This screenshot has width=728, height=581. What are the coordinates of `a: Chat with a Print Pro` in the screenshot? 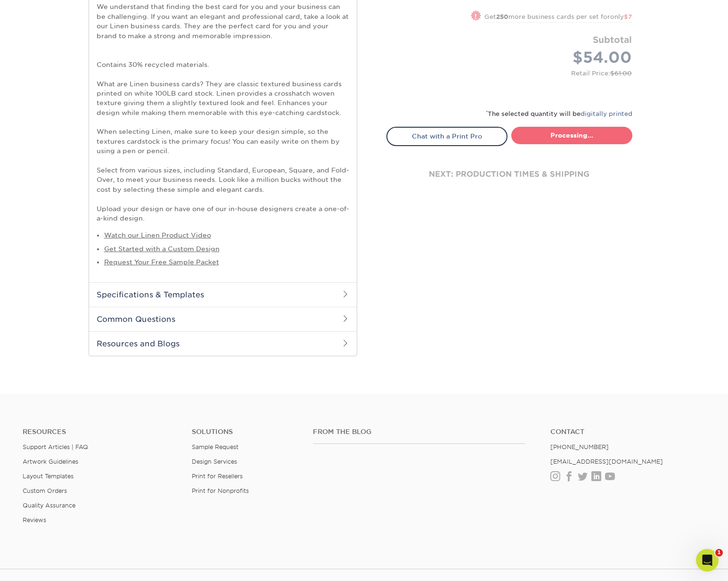 It's located at (447, 136).